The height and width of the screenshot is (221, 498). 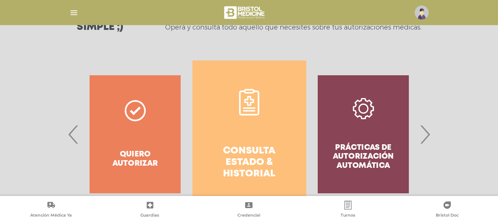 I want to click on span: Atención Médica Ya, so click(x=51, y=216).